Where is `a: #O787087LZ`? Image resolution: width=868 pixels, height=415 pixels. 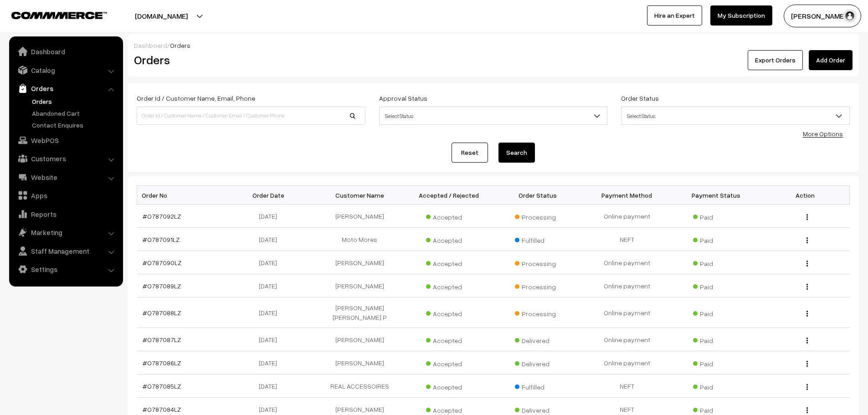 a: #O787087LZ is located at coordinates (162, 339).